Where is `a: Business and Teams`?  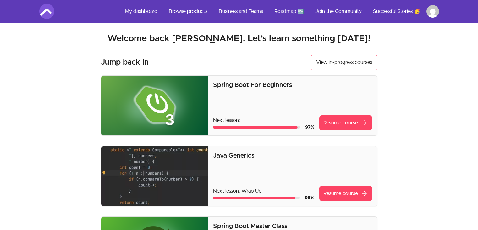
a: Business and Teams is located at coordinates (241, 11).